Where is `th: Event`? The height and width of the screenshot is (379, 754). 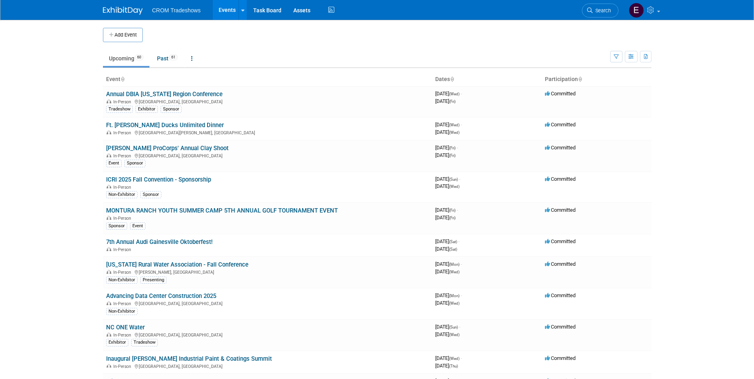
th: Event is located at coordinates (268, 80).